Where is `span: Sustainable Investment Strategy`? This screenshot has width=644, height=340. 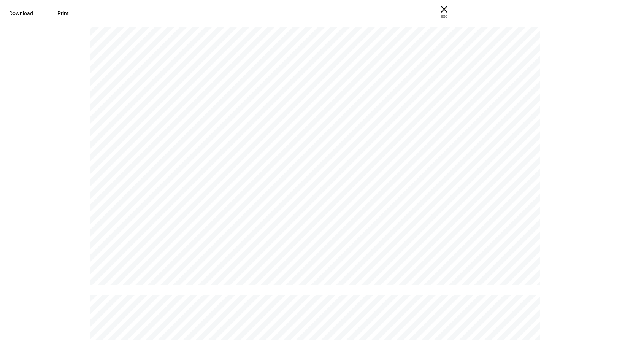 span: Sustainable Investment Strategy is located at coordinates (439, 318).